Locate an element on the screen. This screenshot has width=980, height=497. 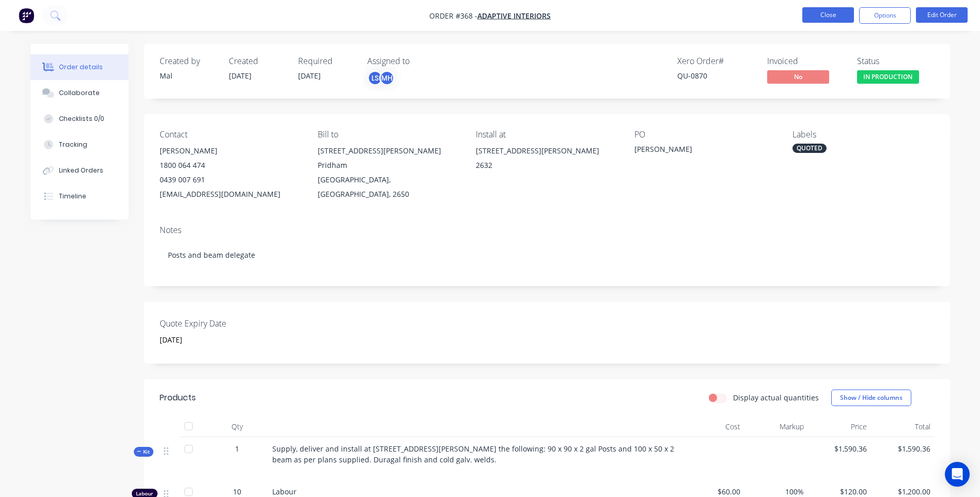
div: Total is located at coordinates (902, 427).